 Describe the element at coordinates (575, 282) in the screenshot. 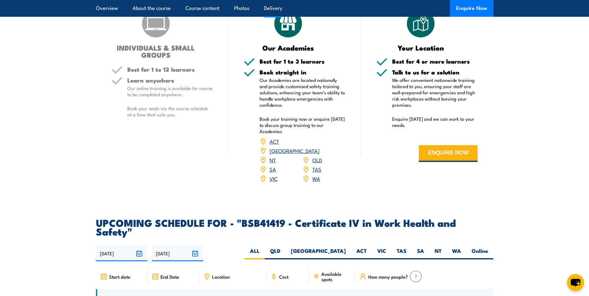

I see `button: chat-button` at that location.